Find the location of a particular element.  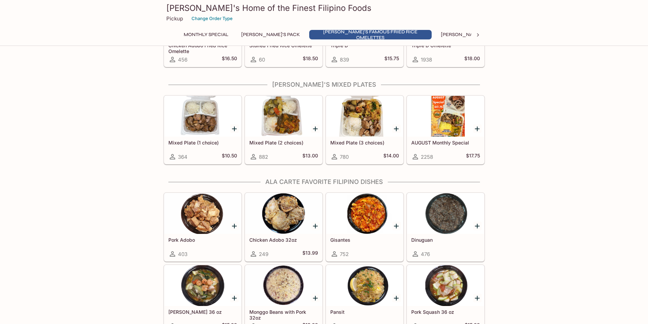

h5: Mixed Plate (1 choice) is located at coordinates (203, 142).